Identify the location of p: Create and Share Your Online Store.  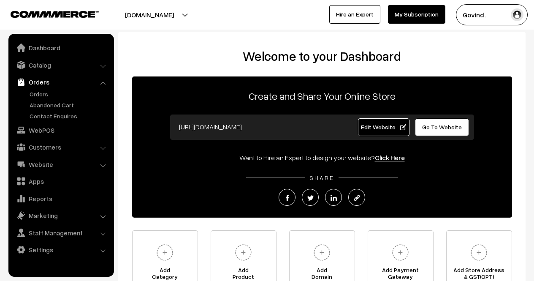
(322, 96).